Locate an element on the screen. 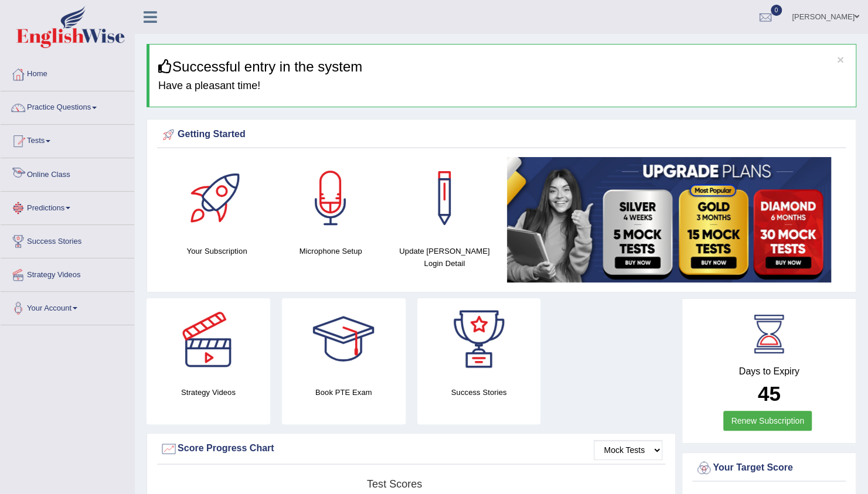 Image resolution: width=868 pixels, height=494 pixels. h4: Microphone Setup is located at coordinates (331, 251).